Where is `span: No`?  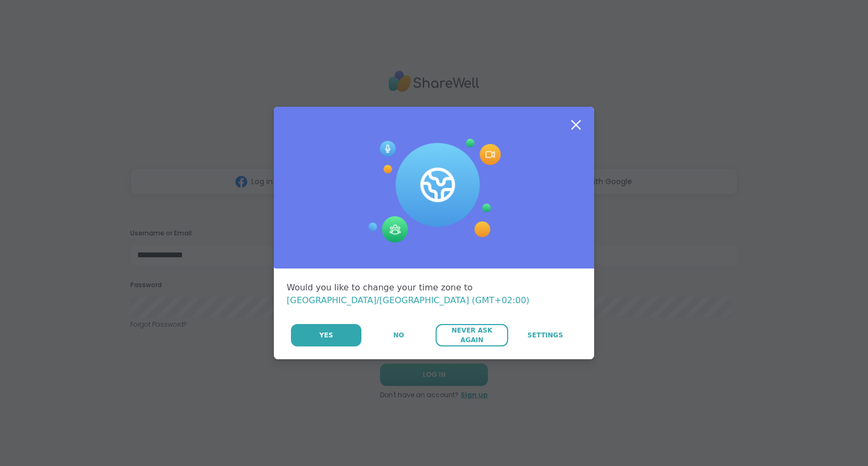 span: No is located at coordinates (399, 335).